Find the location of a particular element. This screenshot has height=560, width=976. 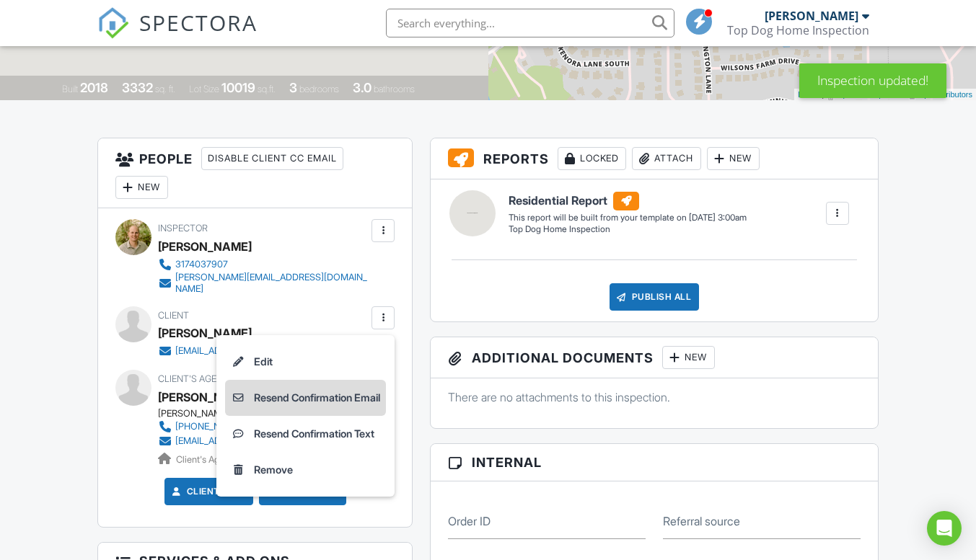

span: bathrooms is located at coordinates (394, 89).